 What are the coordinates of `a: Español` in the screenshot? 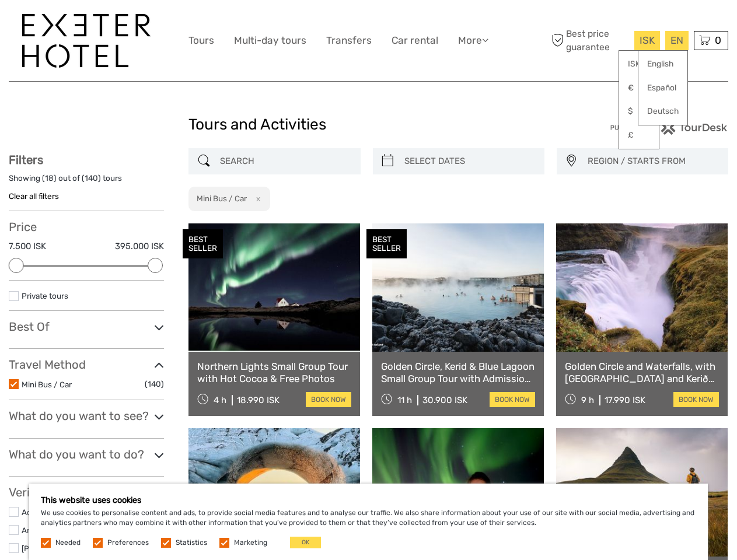 It's located at (663, 88).